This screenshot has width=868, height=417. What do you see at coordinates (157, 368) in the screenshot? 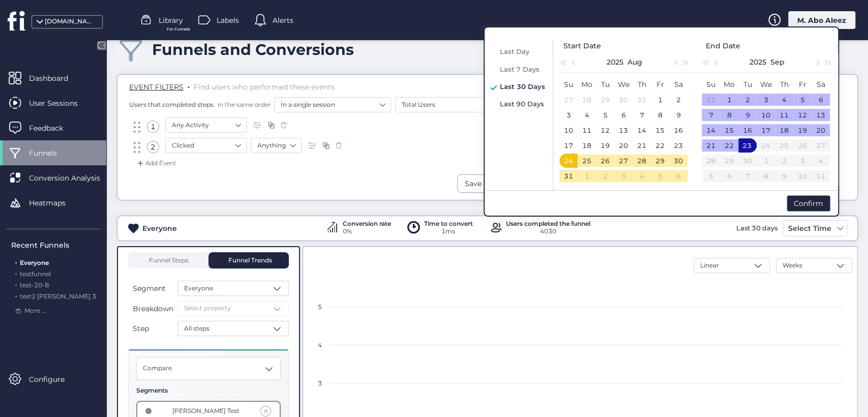
I see `span: Compare` at bounding box center [157, 368].